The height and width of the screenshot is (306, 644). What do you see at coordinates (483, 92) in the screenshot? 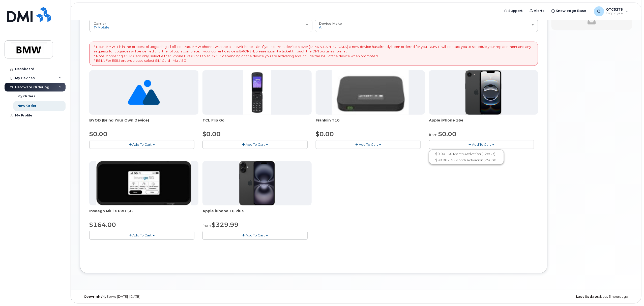
I see `img: iphone16e.png` at bounding box center [483, 92].